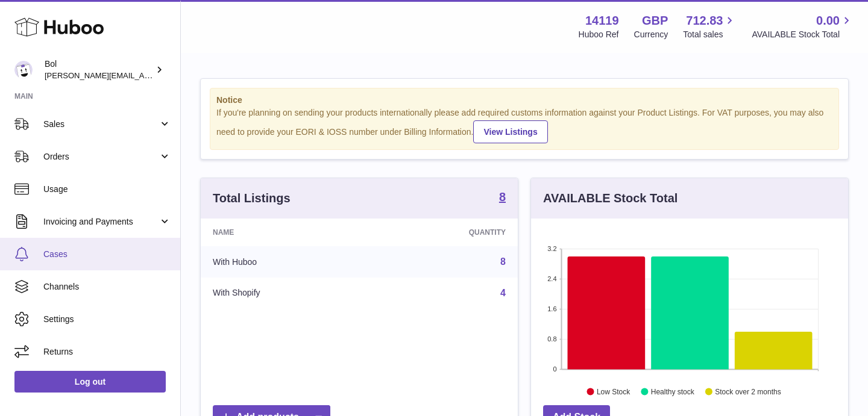 The image size is (868, 416). What do you see at coordinates (554, 369) in the screenshot?
I see `text: 0` at bounding box center [554, 369].